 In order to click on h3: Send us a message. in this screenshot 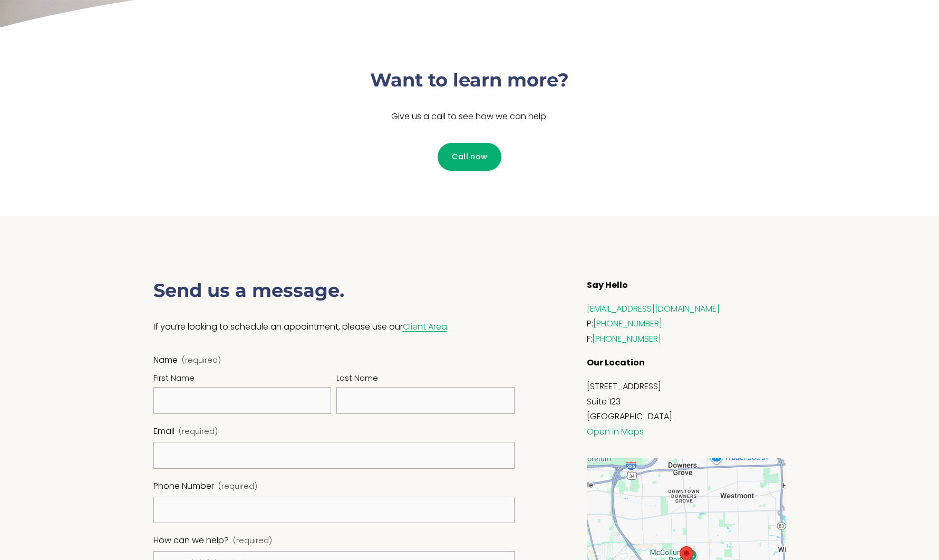, I will do `click(334, 290)`.